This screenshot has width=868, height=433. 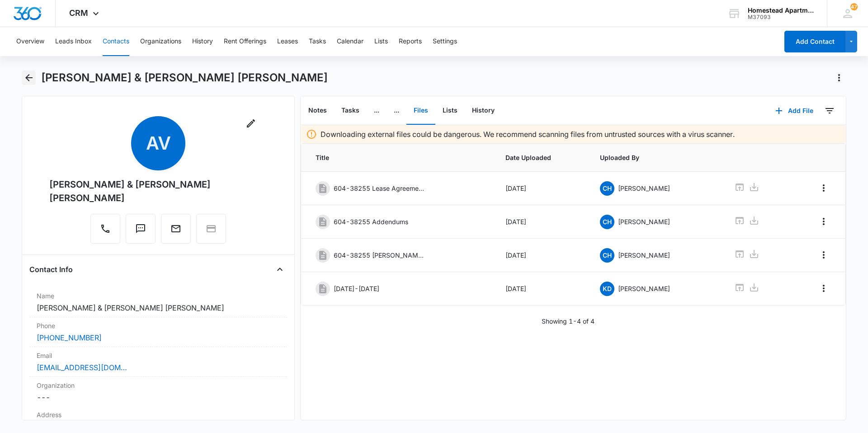 What do you see at coordinates (421, 111) in the screenshot?
I see `button: Files` at bounding box center [421, 111].